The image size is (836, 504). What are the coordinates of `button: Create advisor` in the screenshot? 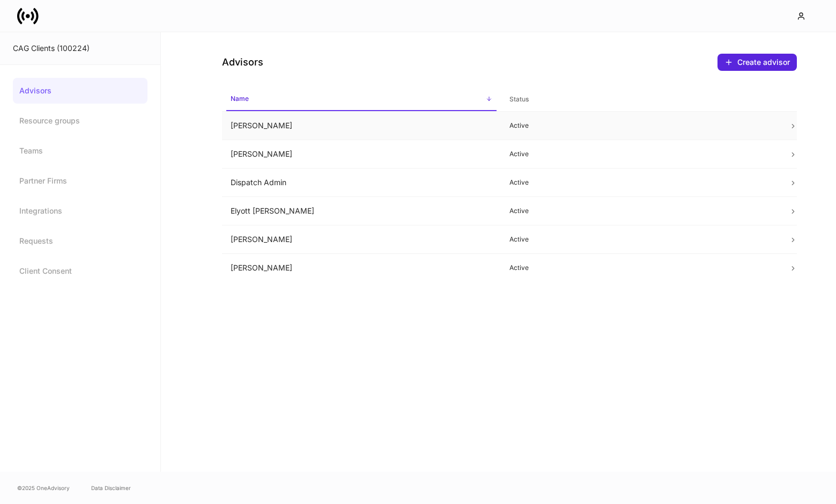 It's located at (757, 62).